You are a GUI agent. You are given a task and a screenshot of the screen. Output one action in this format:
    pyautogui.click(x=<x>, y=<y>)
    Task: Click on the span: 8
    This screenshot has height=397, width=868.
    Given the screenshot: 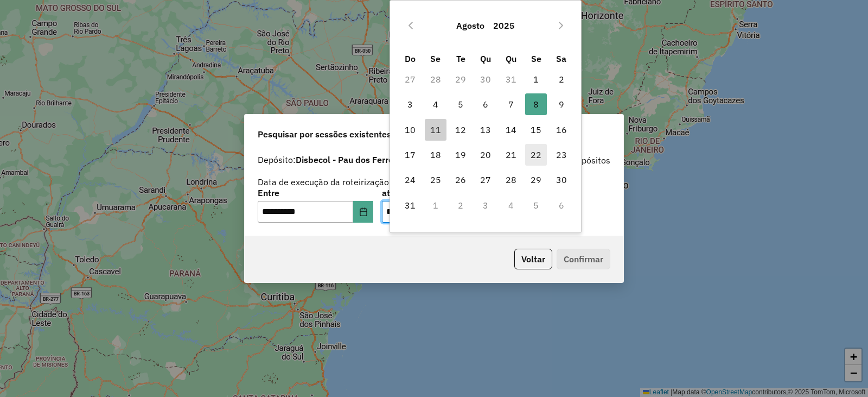 What is the action you would take?
    pyautogui.click(x=537, y=104)
    